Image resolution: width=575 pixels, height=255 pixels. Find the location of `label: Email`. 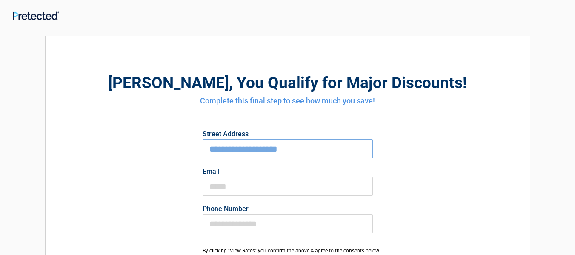

label: Email is located at coordinates (288, 172).